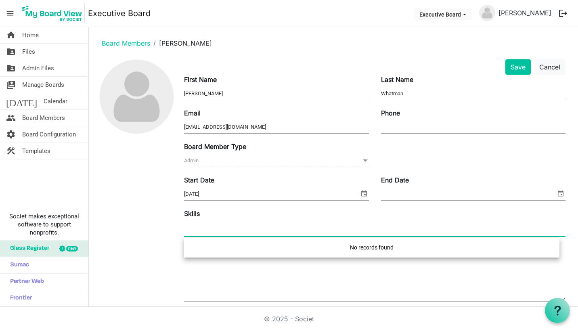  I want to click on img: My Board View Logo, so click(52, 13).